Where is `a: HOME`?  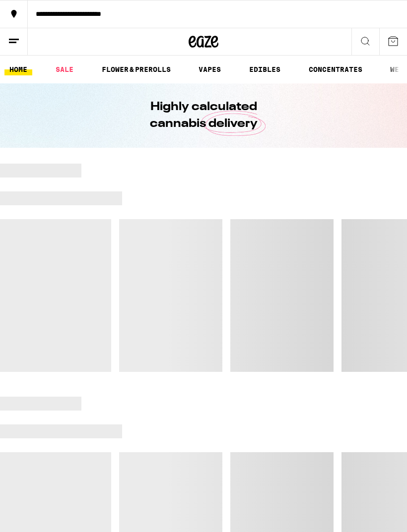 a: HOME is located at coordinates (19, 70).